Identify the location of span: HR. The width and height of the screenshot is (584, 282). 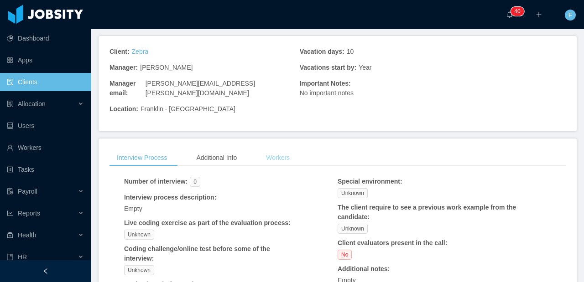
(22, 257).